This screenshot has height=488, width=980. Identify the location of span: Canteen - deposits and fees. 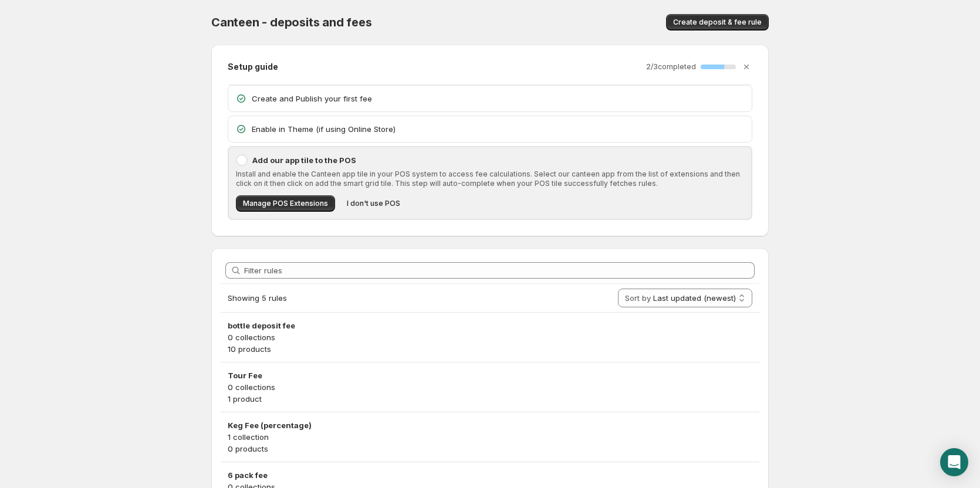
(292, 22).